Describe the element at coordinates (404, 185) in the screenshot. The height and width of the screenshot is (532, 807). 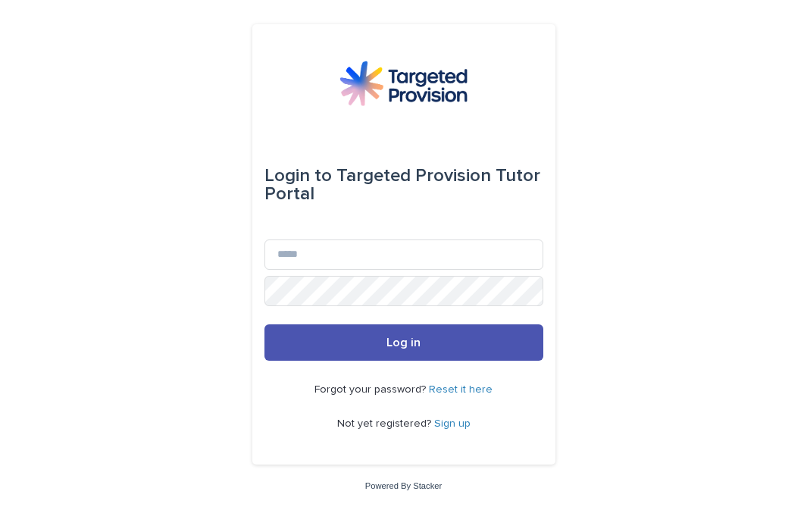
I see `div: Targeted Provision Tutor Portal` at that location.